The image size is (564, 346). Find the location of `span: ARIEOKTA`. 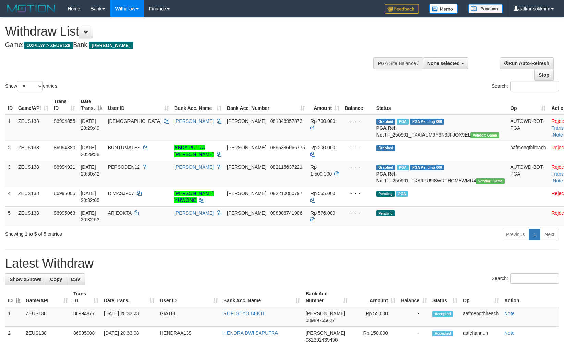

span: ARIEOKTA is located at coordinates (120, 213).